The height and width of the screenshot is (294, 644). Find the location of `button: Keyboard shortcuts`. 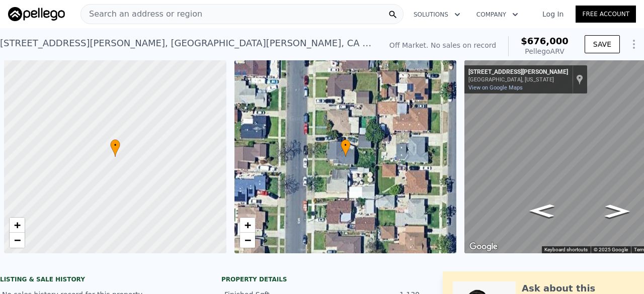

button: Keyboard shortcuts is located at coordinates (567, 250).